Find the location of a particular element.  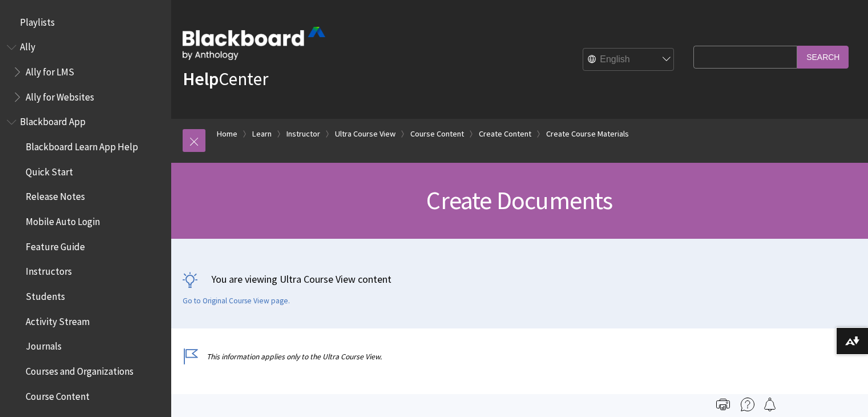

nav: Book outline for Playlists is located at coordinates (85, 22).